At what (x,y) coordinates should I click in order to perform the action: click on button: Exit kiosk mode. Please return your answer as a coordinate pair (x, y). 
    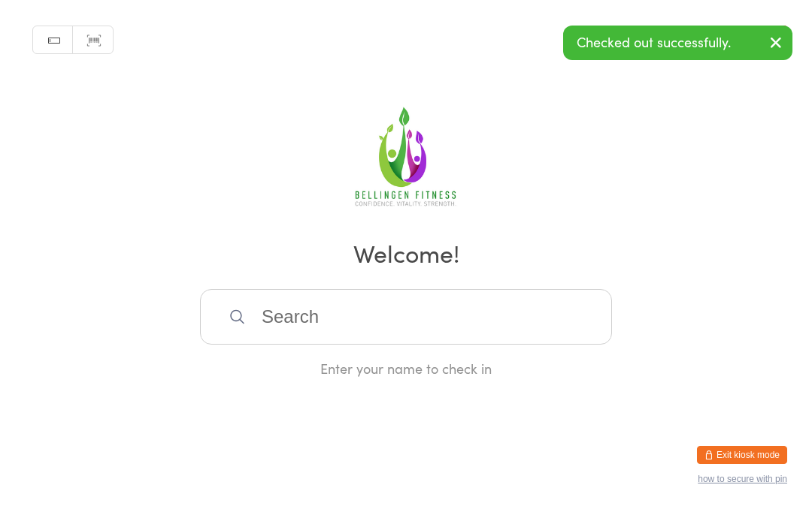
    Looking at the image, I should click on (742, 455).